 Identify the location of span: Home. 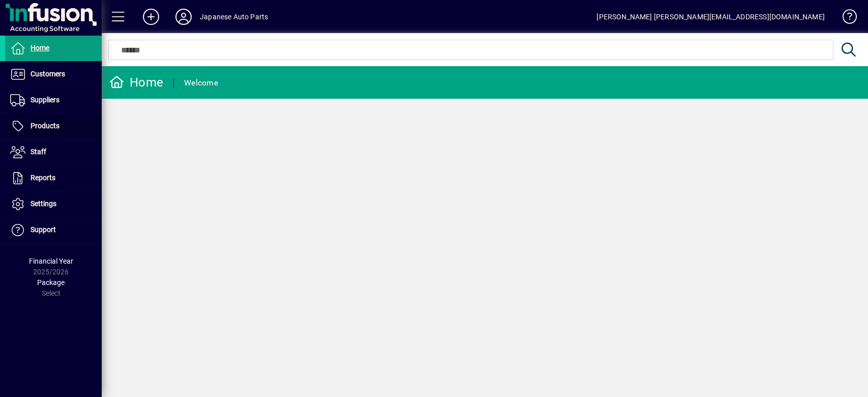
(40, 48).